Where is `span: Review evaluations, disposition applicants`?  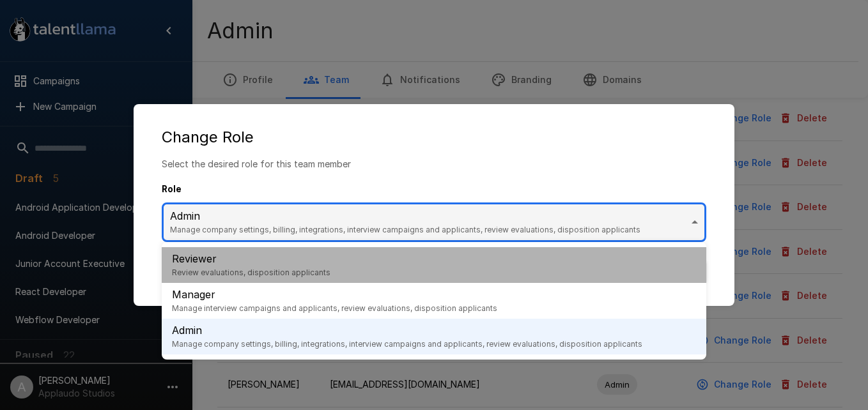
span: Review evaluations, disposition applicants is located at coordinates (251, 273).